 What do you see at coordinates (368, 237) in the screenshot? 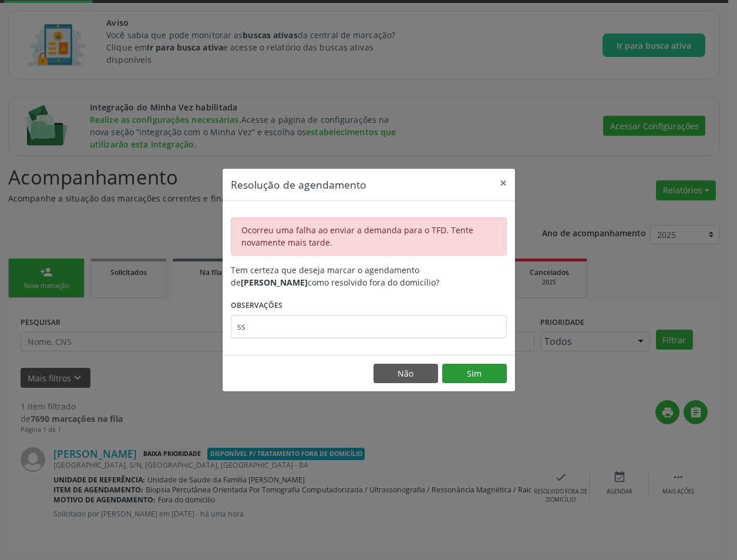
I see `div: Ocorreu uma falha ao enviar a demanda para o TFD. Tente novamente mais tarde.` at bounding box center [368, 237].